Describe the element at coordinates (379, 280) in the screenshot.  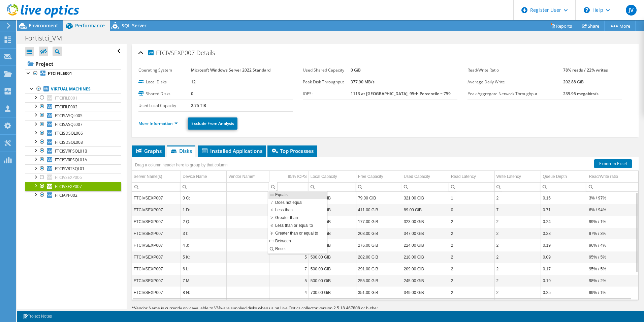
I see `td: Column Free Capacity, Value 255.00 GiB` at that location.